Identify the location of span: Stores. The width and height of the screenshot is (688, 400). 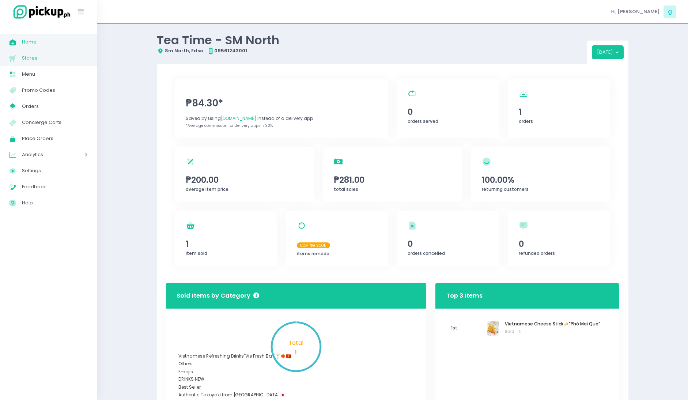
(55, 58).